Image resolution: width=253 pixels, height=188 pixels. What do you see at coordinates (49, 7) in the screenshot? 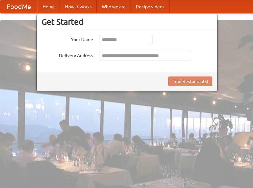
I see `a: Home` at bounding box center [49, 7].